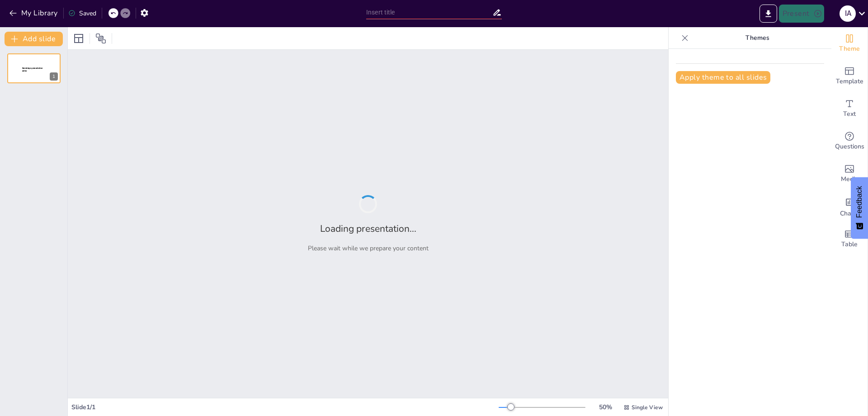  I want to click on span: Table, so click(850, 245).